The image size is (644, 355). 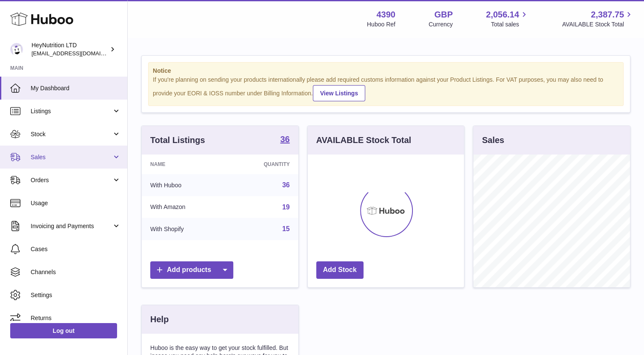 What do you see at coordinates (286, 207) in the screenshot?
I see `a: 19` at bounding box center [286, 207].